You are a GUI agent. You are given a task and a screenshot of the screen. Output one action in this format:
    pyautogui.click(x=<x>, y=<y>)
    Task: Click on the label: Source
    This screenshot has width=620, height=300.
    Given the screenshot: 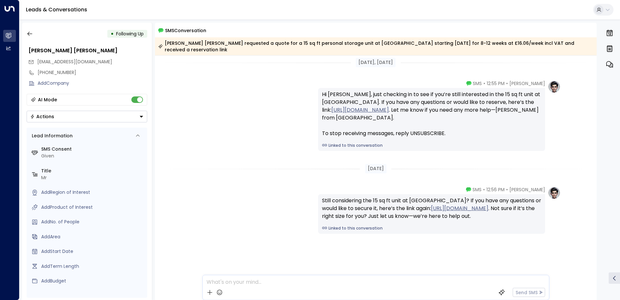 What is the action you would take?
    pyautogui.click(x=93, y=295)
    